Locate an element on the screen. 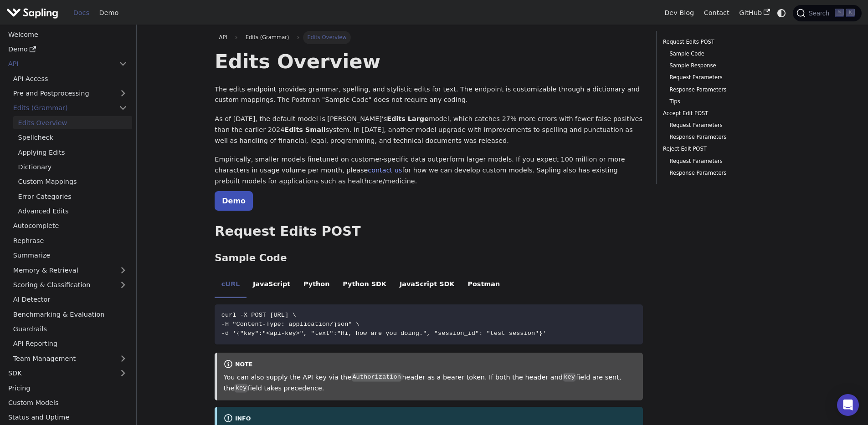  span: -H "Content-Type: application/json" \ is located at coordinates (290, 324).